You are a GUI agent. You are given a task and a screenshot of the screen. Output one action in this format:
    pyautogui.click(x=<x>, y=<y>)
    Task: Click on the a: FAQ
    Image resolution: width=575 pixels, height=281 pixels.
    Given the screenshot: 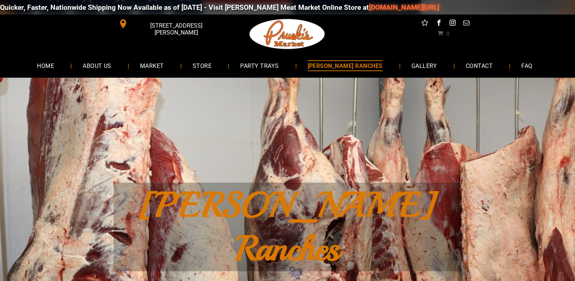 What is the action you would take?
    pyautogui.click(x=527, y=65)
    